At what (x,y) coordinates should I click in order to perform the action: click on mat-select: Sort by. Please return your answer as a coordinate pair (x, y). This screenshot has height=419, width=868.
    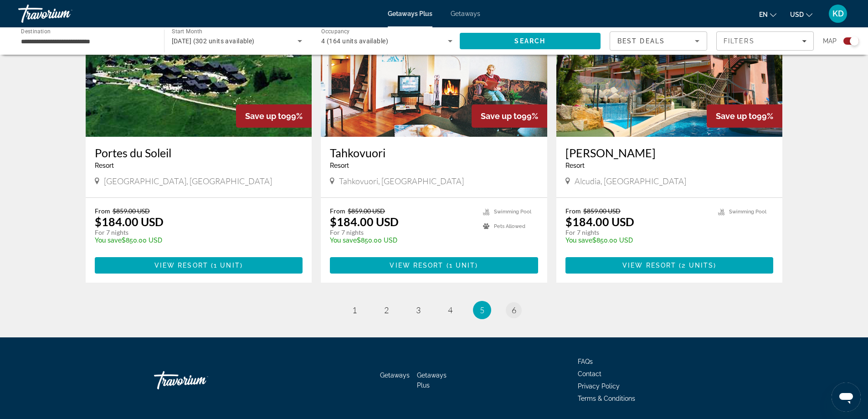
    Looking at the image, I should click on (659, 41).